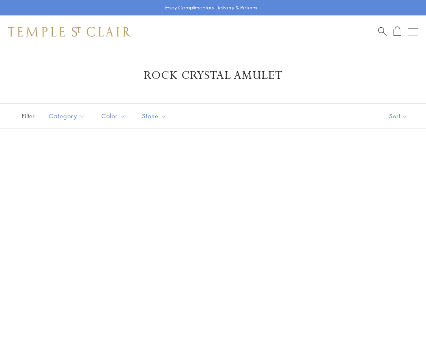 The width and height of the screenshot is (426, 361). I want to click on h1: Rock Crystal Amulet, so click(213, 76).